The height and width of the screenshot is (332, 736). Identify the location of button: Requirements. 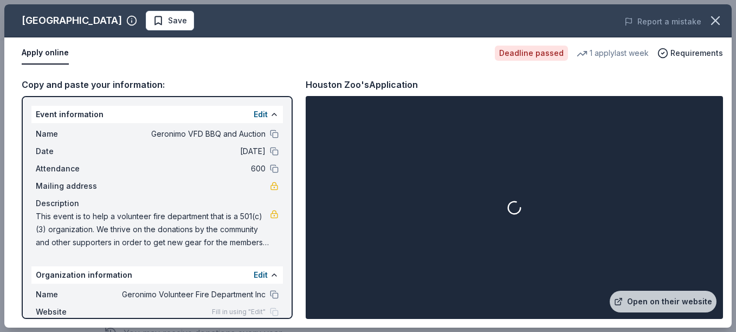
(690, 53).